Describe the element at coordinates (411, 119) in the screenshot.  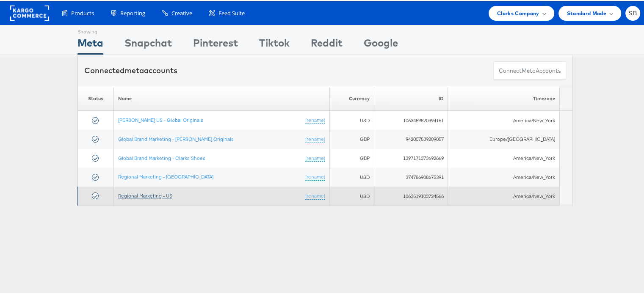
I see `td: 1063489820394161` at that location.